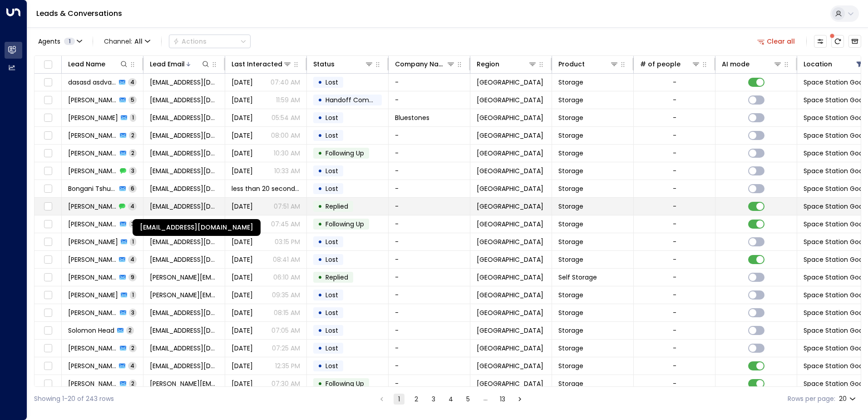 Image resolution: width=868 pixels, height=420 pixels. Describe the element at coordinates (287, 277) in the screenshot. I see `p: 06:10 AM` at that location.